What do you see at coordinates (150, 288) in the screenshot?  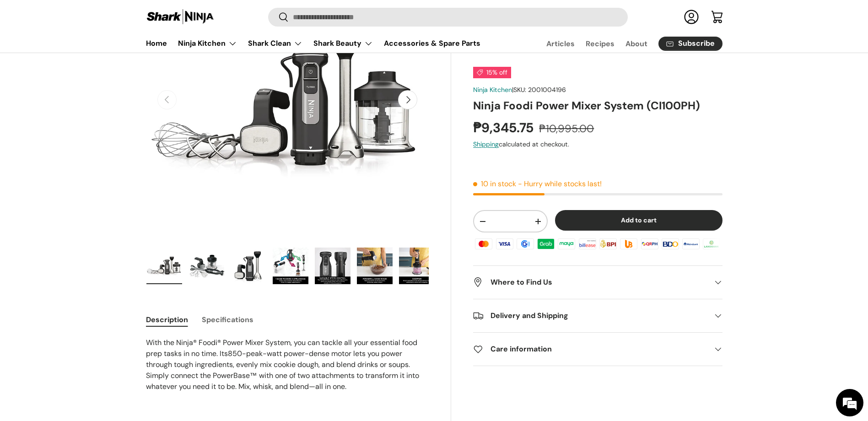 I see `em: Submit` at bounding box center [150, 288].